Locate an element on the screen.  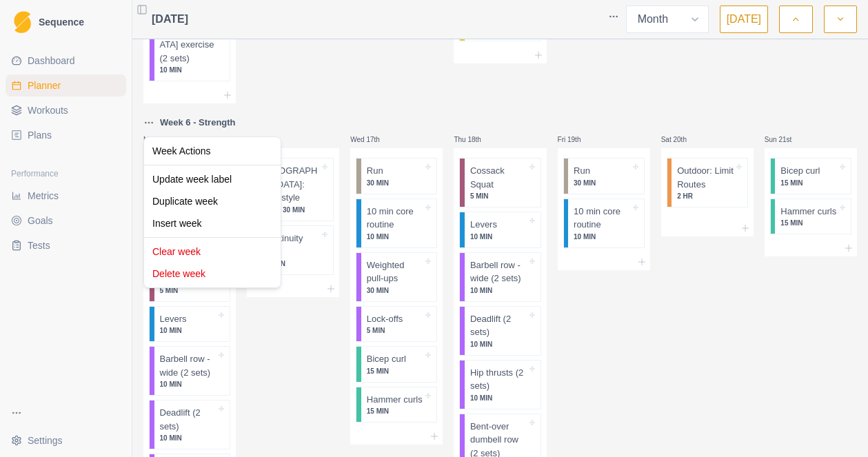
div: Delete week is located at coordinates (212, 274).